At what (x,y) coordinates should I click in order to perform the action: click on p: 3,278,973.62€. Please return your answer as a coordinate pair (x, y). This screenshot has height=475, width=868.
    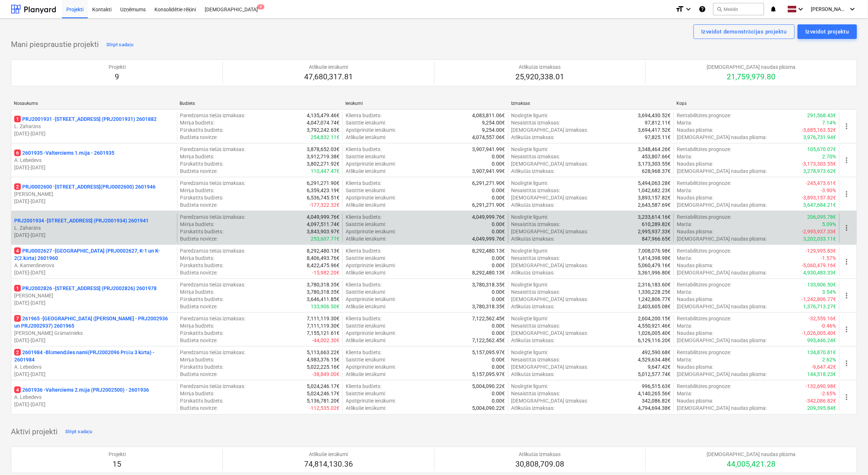
    Looking at the image, I should click on (820, 171).